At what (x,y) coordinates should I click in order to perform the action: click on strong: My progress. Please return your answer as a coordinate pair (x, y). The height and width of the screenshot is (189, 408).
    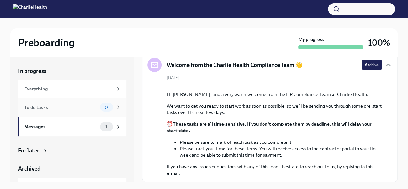
    Looking at the image, I should click on (311, 39).